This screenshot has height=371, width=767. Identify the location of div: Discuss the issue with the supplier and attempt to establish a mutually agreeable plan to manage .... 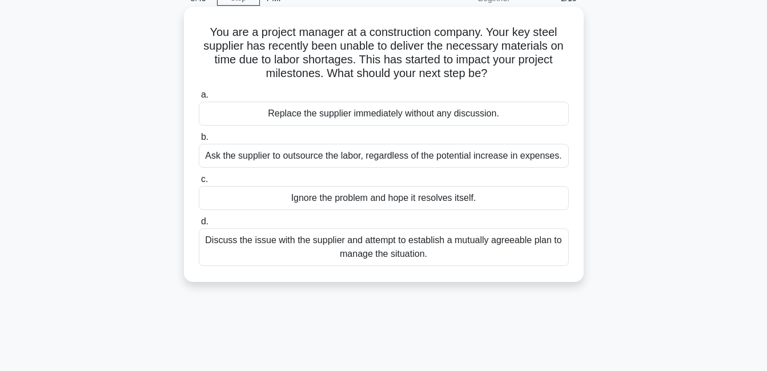
(384, 247).